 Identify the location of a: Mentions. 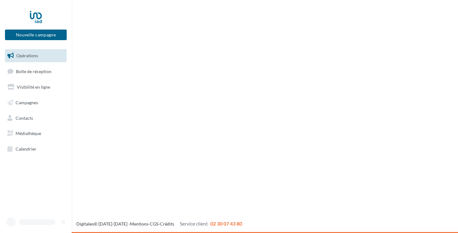
(139, 224).